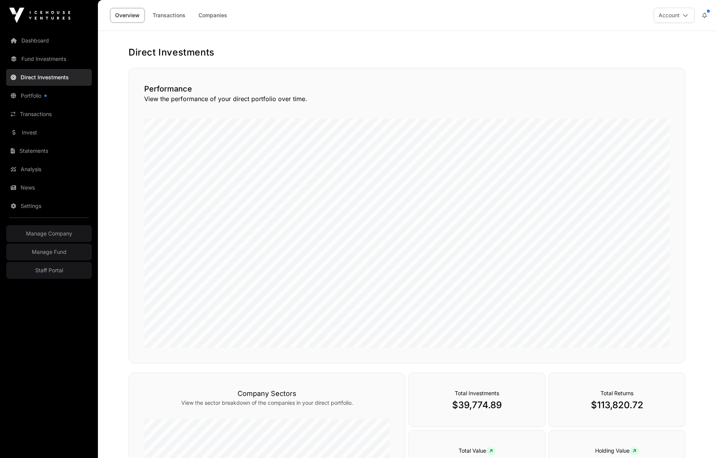 Image resolution: width=716 pixels, height=458 pixels. What do you see at coordinates (617, 393) in the screenshot?
I see `span: Total Returns` at bounding box center [617, 393].